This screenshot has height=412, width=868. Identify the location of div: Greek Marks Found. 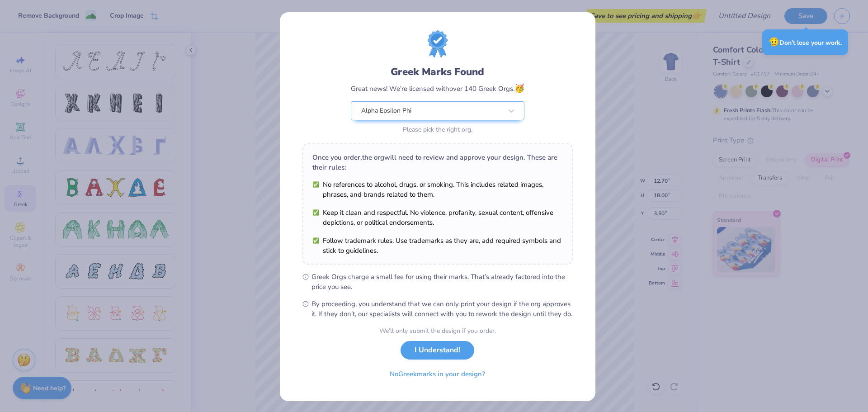
(438, 72).